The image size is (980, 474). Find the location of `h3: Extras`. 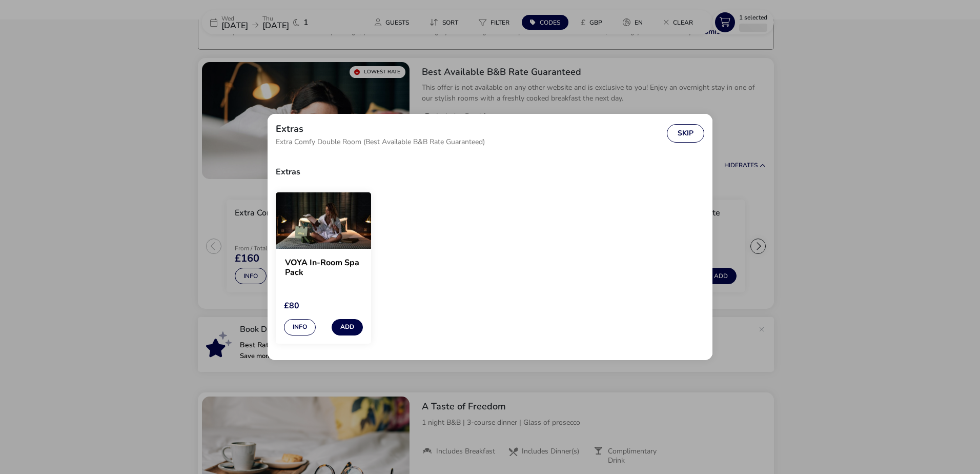

h3: Extras is located at coordinates (490, 172).